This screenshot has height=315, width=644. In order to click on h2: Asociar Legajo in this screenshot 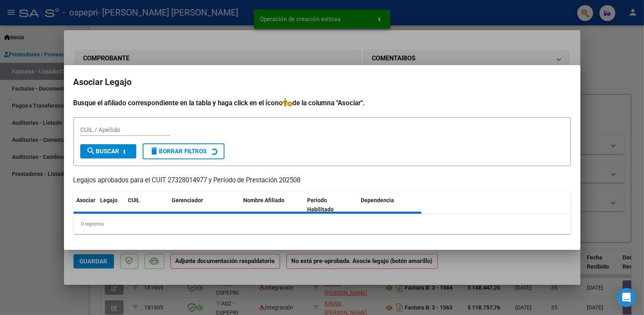, I will do `click(322, 82)`.